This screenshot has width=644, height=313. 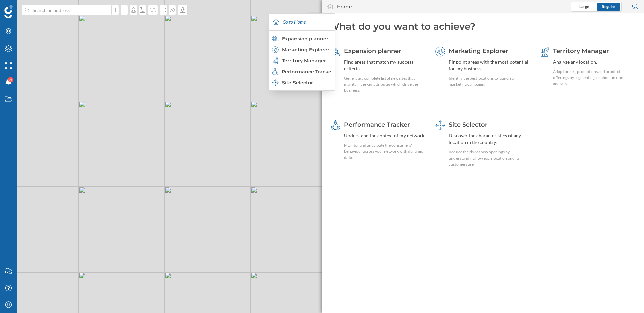 I want to click on div: Performance Tracker, so click(x=302, y=72).